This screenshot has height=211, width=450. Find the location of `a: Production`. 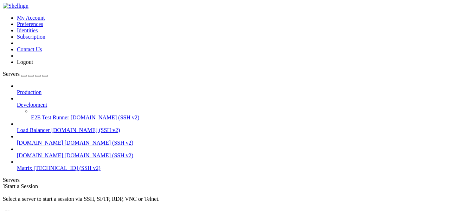

a: Production is located at coordinates (232, 92).